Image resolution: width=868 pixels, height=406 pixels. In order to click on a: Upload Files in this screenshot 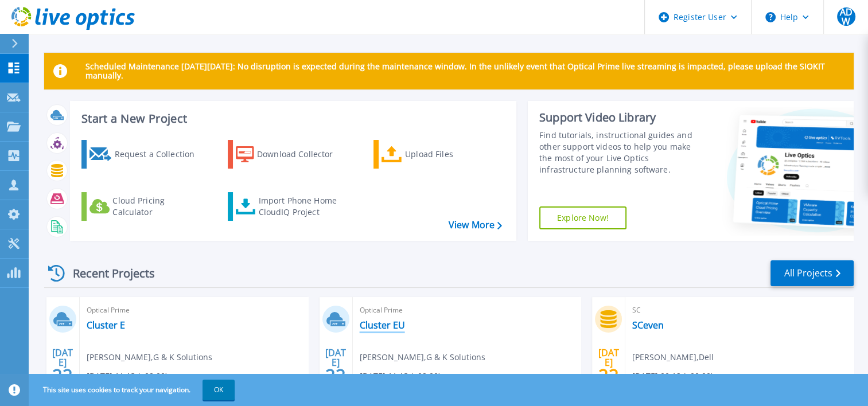, I will do `click(437, 154)`.